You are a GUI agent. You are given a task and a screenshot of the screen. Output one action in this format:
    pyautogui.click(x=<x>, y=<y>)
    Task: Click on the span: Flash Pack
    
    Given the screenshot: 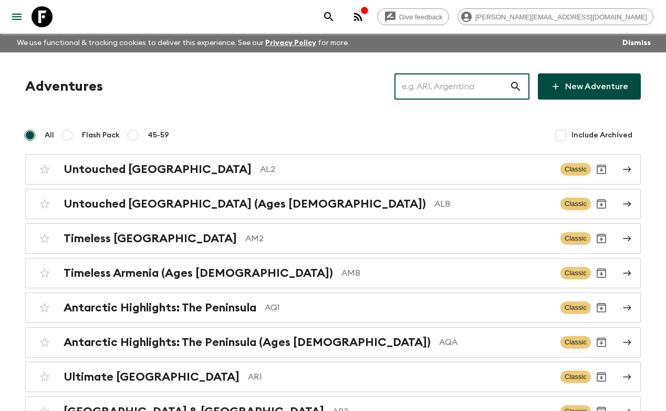 What is the action you would take?
    pyautogui.click(x=101, y=135)
    